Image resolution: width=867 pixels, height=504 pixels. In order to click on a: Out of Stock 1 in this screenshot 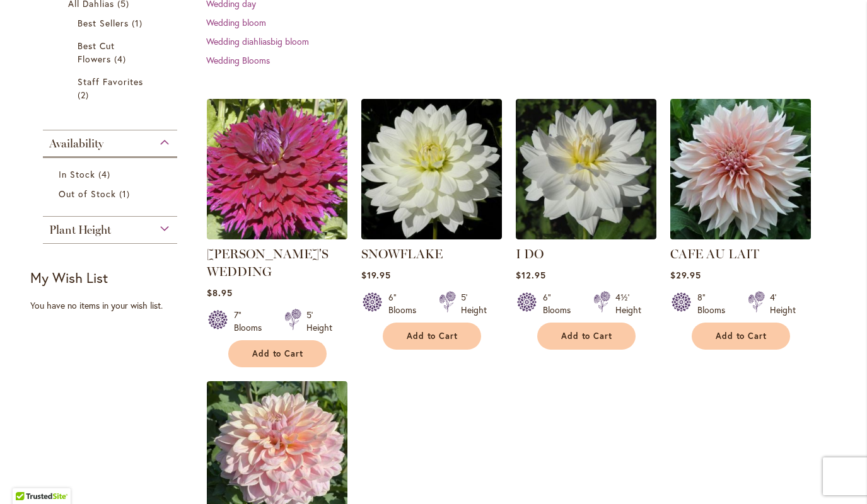, I will do `click(112, 193)`.